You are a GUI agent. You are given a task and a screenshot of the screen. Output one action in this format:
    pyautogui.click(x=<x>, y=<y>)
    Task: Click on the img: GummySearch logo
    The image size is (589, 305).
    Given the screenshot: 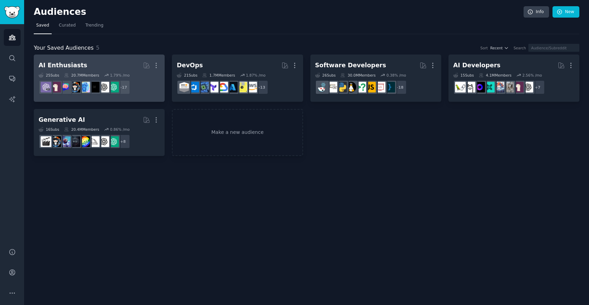 What is the action you would take?
    pyautogui.click(x=12, y=12)
    